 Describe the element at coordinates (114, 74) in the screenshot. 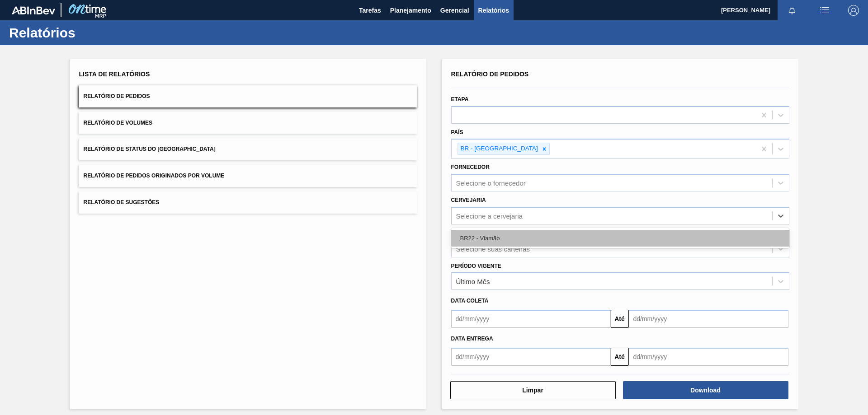

I see `span: Lista de Relatórios` at that location.